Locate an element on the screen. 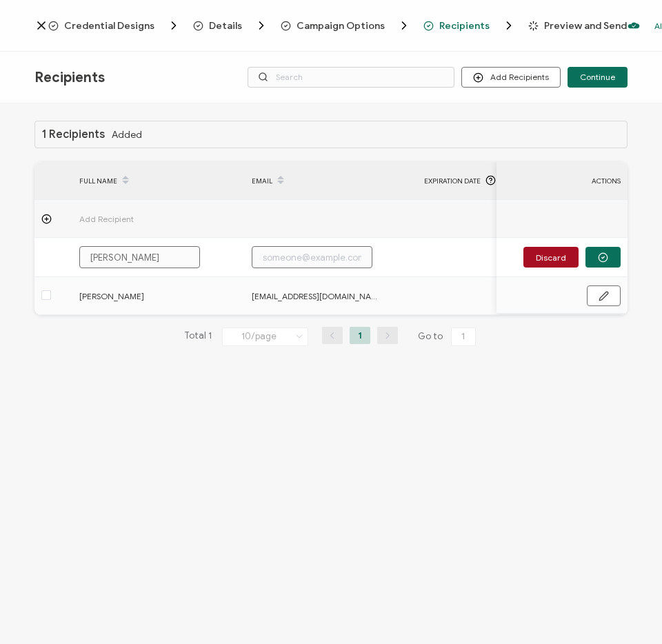 The width and height of the screenshot is (662, 644). span: Total 1 is located at coordinates (198, 336).